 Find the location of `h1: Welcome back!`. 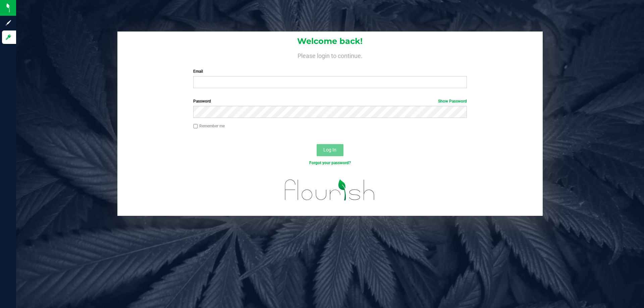

h1: Welcome back! is located at coordinates (330, 41).